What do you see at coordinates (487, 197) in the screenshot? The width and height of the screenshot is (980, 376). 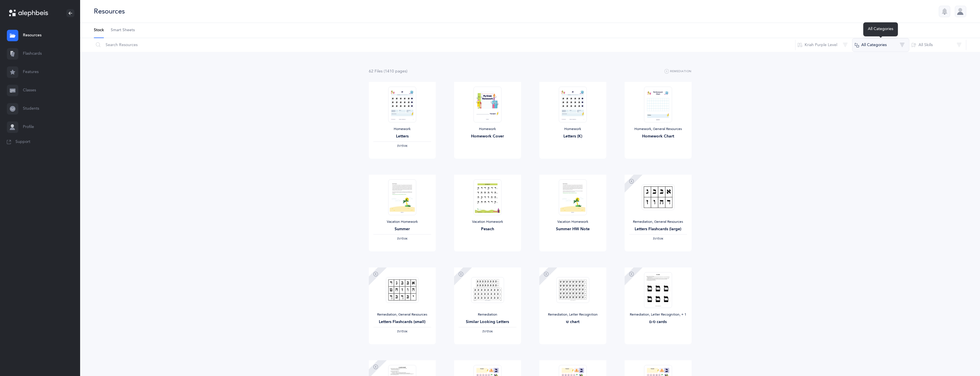 I see `img: Pesach_EN_thumbnail_1743021875.png` at bounding box center [487, 197].